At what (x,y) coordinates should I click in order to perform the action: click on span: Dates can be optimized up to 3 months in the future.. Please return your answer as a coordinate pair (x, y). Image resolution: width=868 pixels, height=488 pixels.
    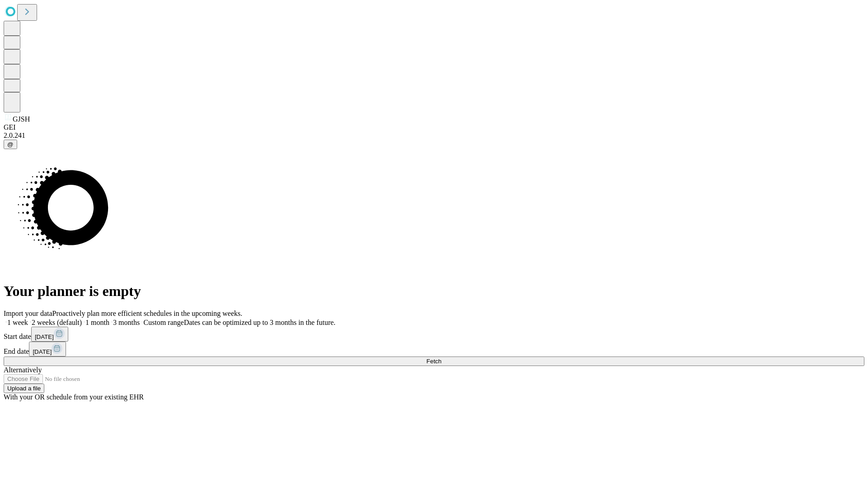
    Looking at the image, I should click on (259, 322).